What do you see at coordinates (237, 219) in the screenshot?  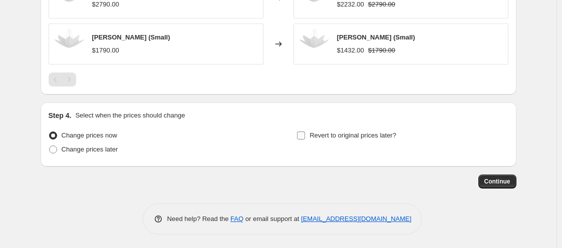 I see `a: FAQ` at bounding box center [237, 219].